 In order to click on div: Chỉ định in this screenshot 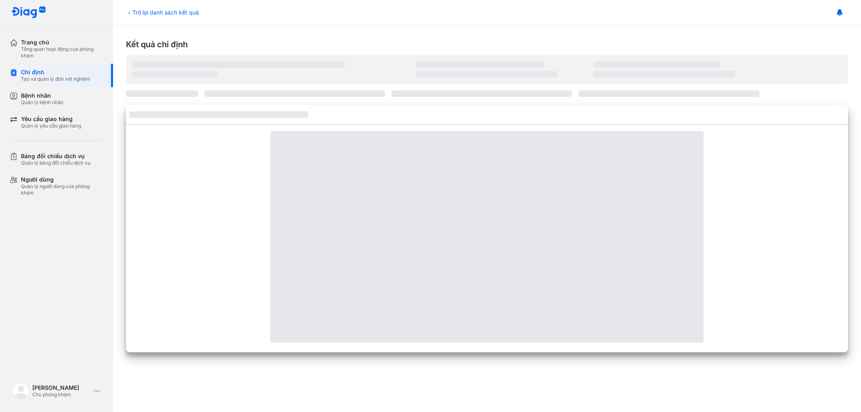, I will do `click(56, 72)`.